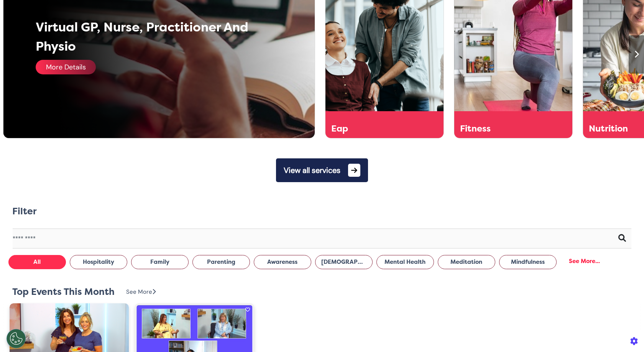 This screenshot has width=644, height=352. Describe the element at coordinates (283, 262) in the screenshot. I see `button: Awareness` at that location.